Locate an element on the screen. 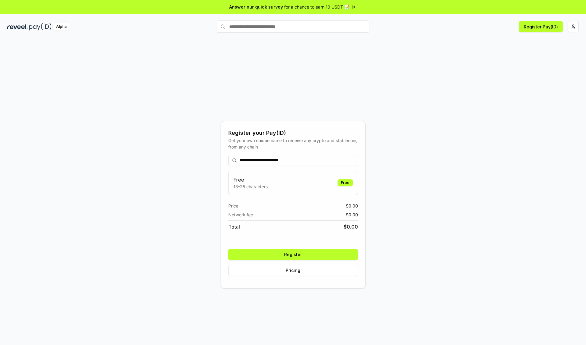 The image size is (586, 345). div: Free is located at coordinates (345, 183).